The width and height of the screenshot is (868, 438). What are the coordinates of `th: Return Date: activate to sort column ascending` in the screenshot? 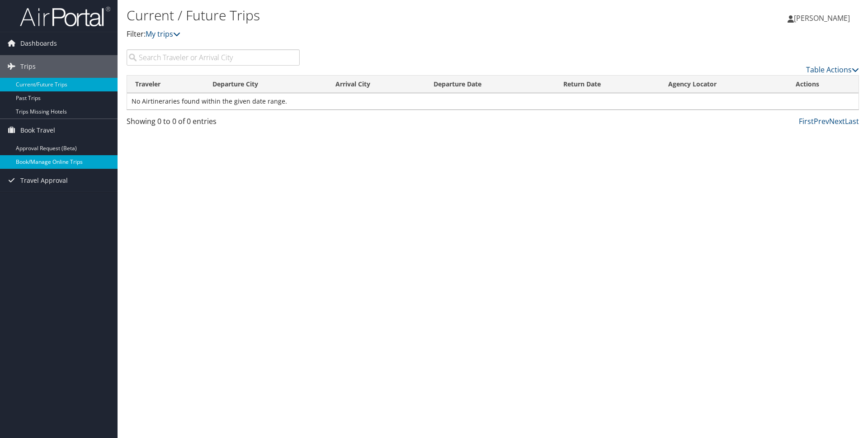 It's located at (607, 84).